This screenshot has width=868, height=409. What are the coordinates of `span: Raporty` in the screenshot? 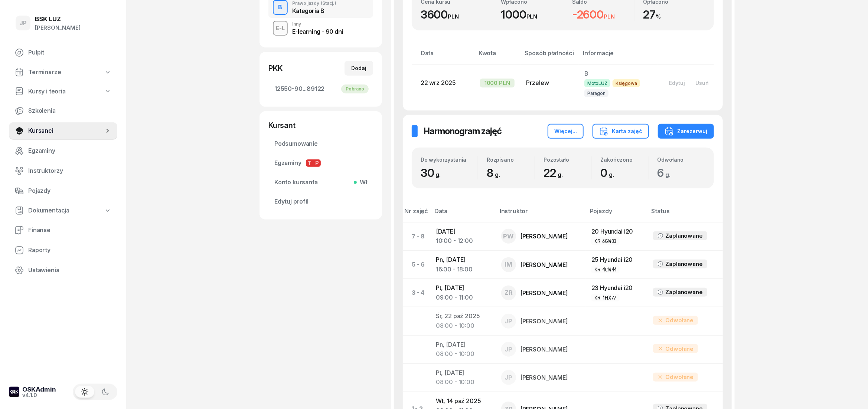 It's located at (70, 250).